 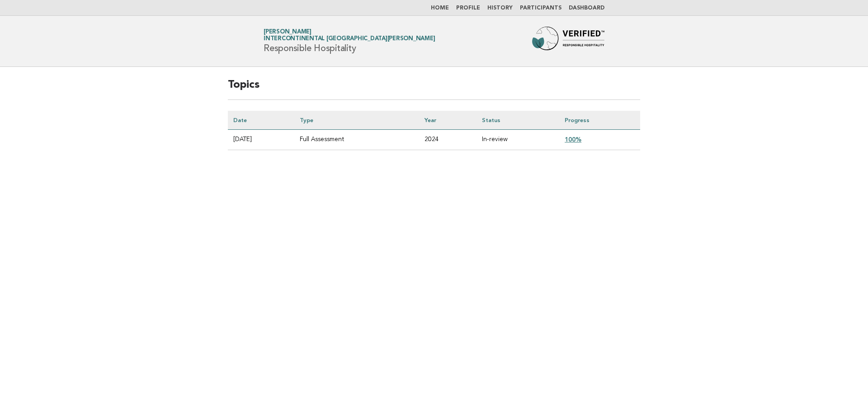 What do you see at coordinates (518, 120) in the screenshot?
I see `th: Status` at bounding box center [518, 120].